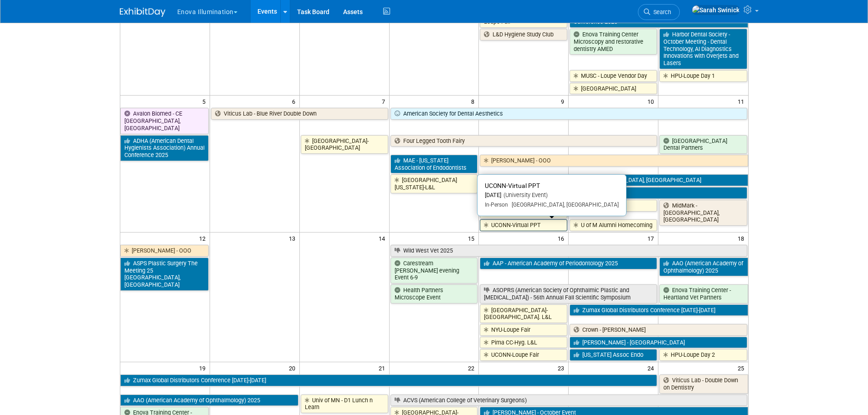 The image size is (868, 415). Describe the element at coordinates (474, 101) in the screenshot. I see `span: 8` at that location.